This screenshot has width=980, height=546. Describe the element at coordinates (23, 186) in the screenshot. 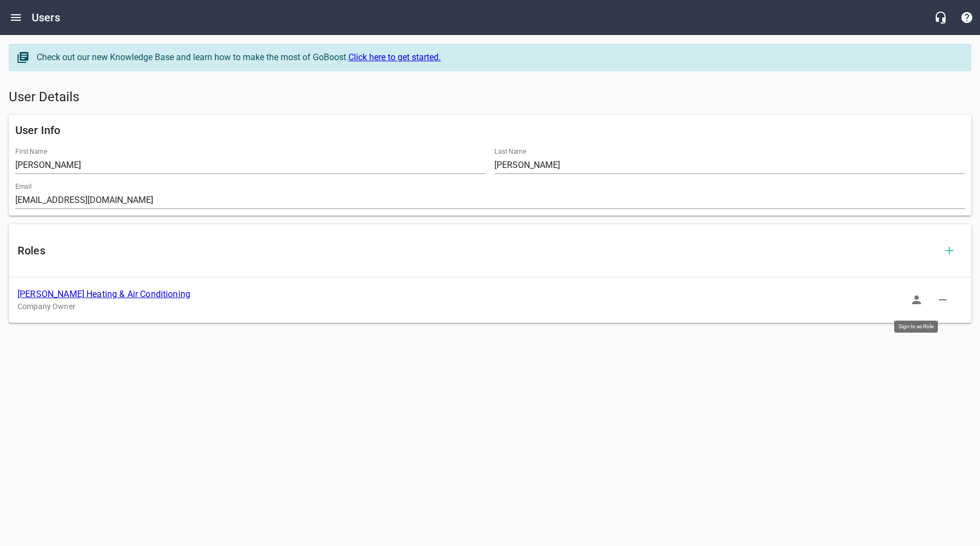

I see `label: Email` at that location.